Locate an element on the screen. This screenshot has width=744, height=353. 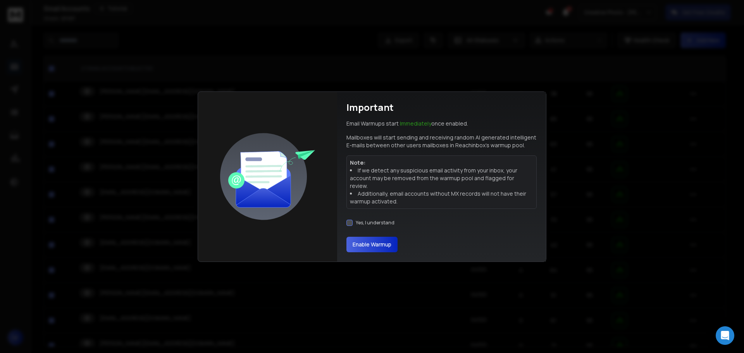
label: Yes, I understand is located at coordinates (375, 223).